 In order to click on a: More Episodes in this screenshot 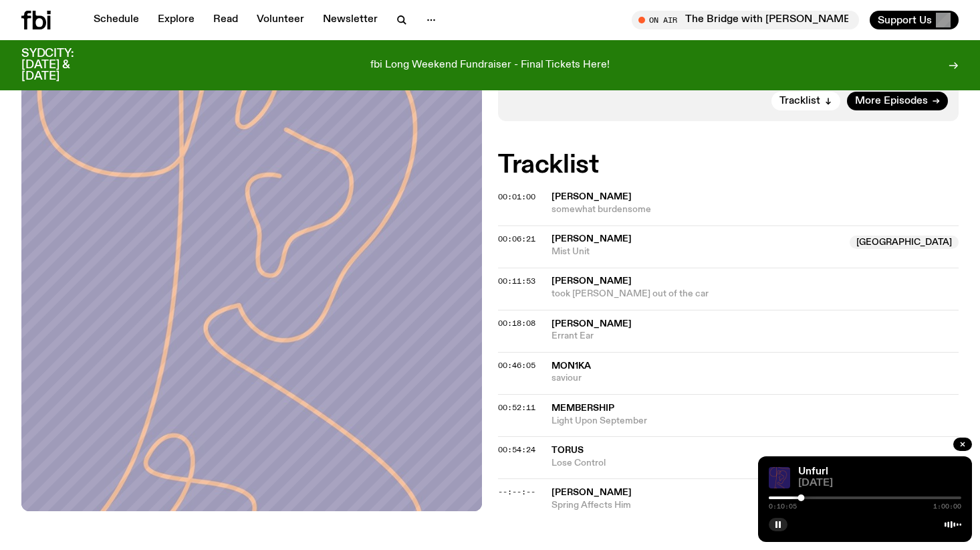, I will do `click(898, 101)`.